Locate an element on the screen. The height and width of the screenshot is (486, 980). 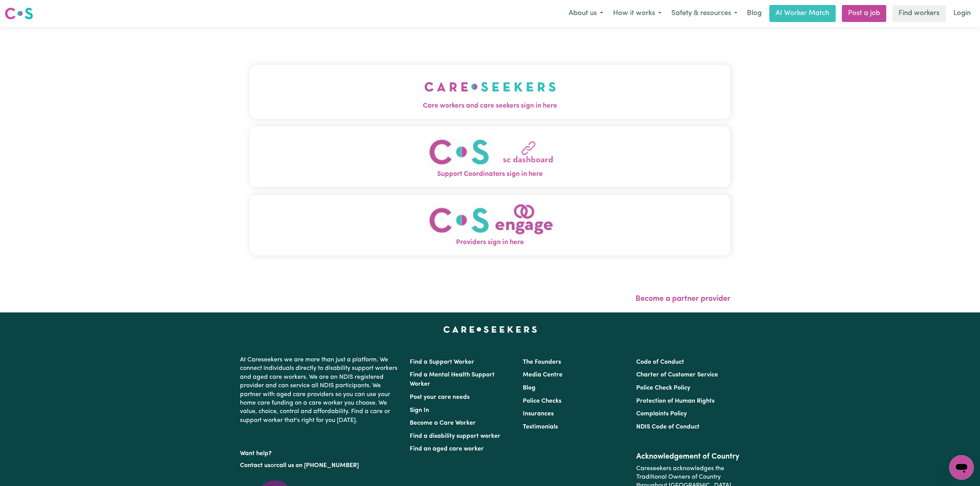
span: Providers sign in here is located at coordinates (490, 242).